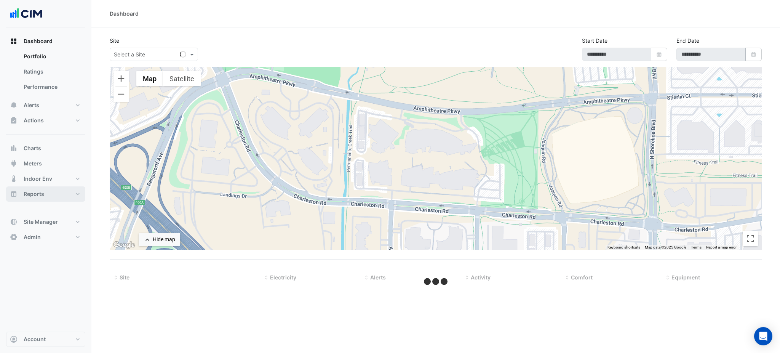 The image size is (780, 353). What do you see at coordinates (14, 237) in the screenshot?
I see `app-icon: Admin` at bounding box center [14, 237].